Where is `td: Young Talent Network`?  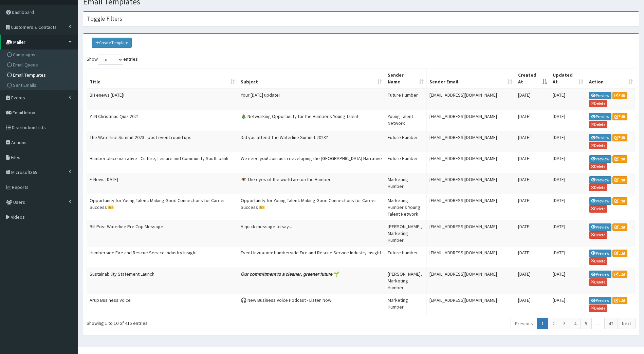
td: Young Talent Network is located at coordinates (405, 121).